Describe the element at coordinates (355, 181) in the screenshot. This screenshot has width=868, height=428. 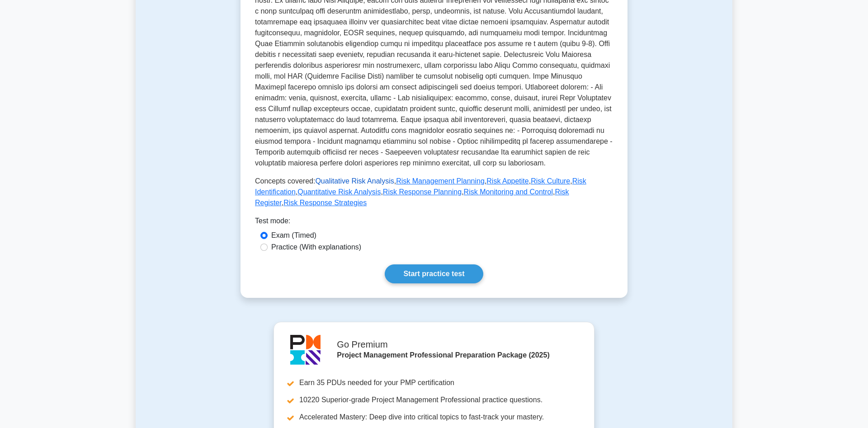
I see `a: Qualitative Risk Analysis` at that location.